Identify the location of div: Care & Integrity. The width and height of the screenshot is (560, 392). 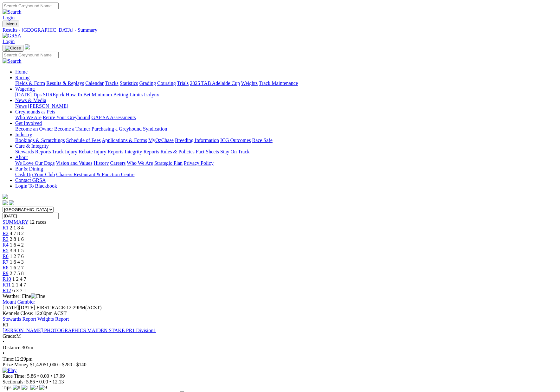
(286, 152).